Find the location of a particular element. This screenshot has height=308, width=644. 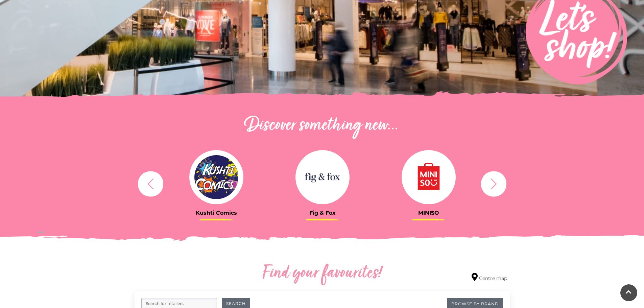

h3: MINISO is located at coordinates (428, 213).